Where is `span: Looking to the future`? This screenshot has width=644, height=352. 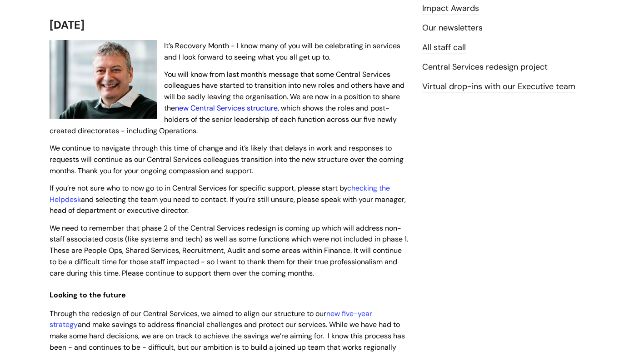
span: Looking to the future is located at coordinates (88, 295).